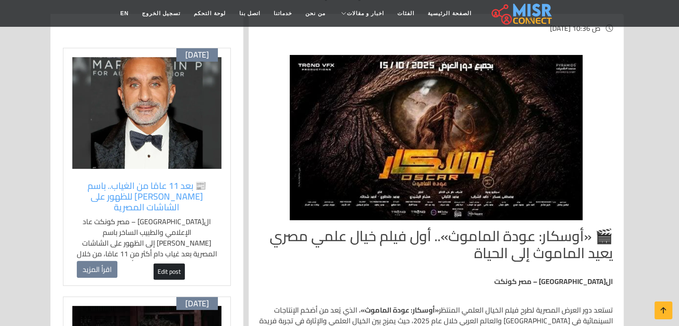 The width and height of the screenshot is (679, 326). What do you see at coordinates (361, 13) in the screenshot?
I see `a: اخبار و مقالات` at bounding box center [361, 13].